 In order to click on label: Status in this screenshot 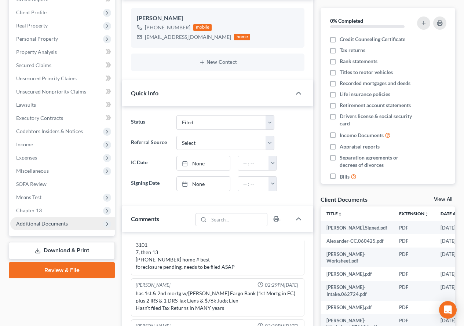, I will do `click(150, 122)`.